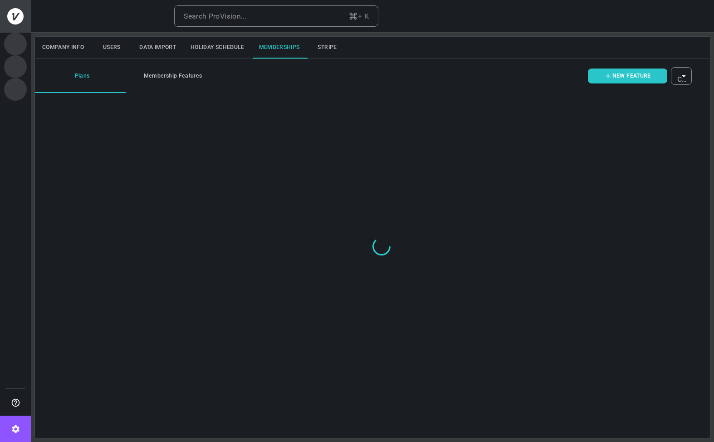 This screenshot has height=442, width=714. I want to click on button: NEW FEATURE, so click(627, 76).